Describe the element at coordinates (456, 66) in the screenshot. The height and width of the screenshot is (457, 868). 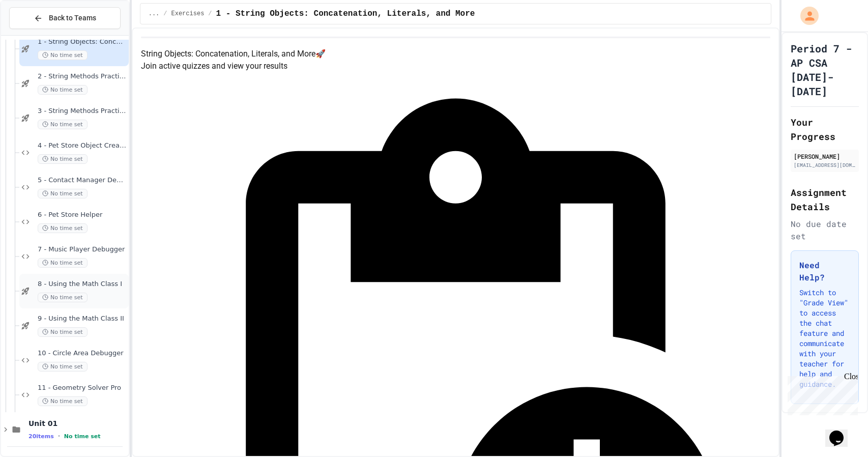
I see `p: Join active quizzes and view your results` at that location.